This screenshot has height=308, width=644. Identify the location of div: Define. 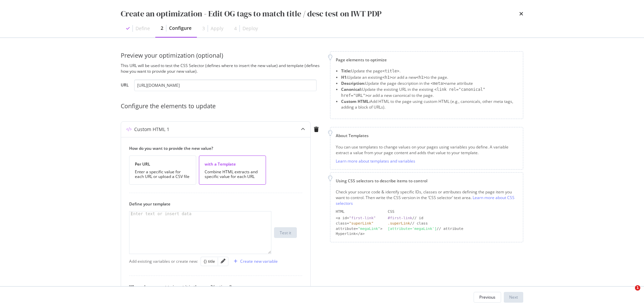
(143, 28).